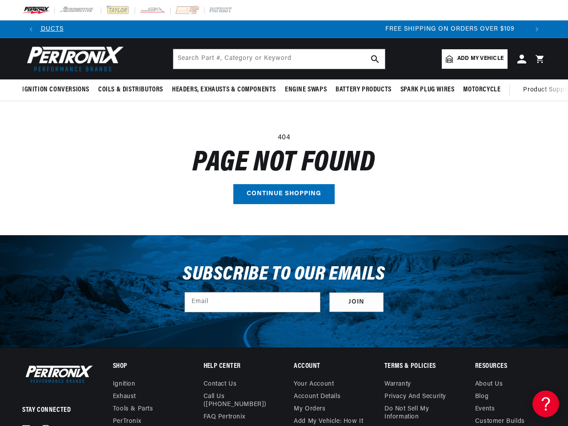 The image size is (568, 426). I want to click on p: Stay Connected, so click(53, 410).